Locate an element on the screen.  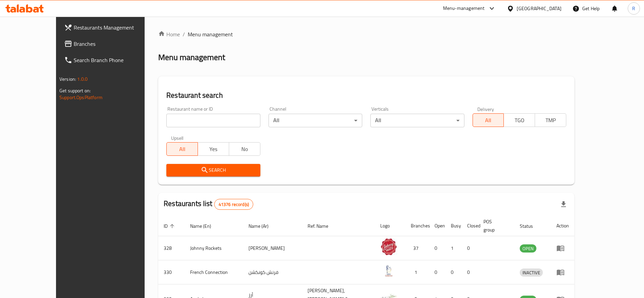
span: Get support on: is located at coordinates (75, 90).